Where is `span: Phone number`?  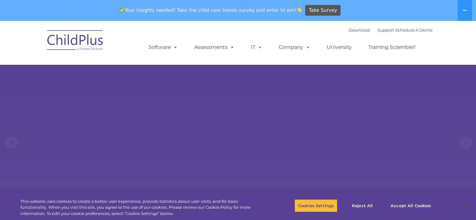
span: Phone number is located at coordinates (100, 69).